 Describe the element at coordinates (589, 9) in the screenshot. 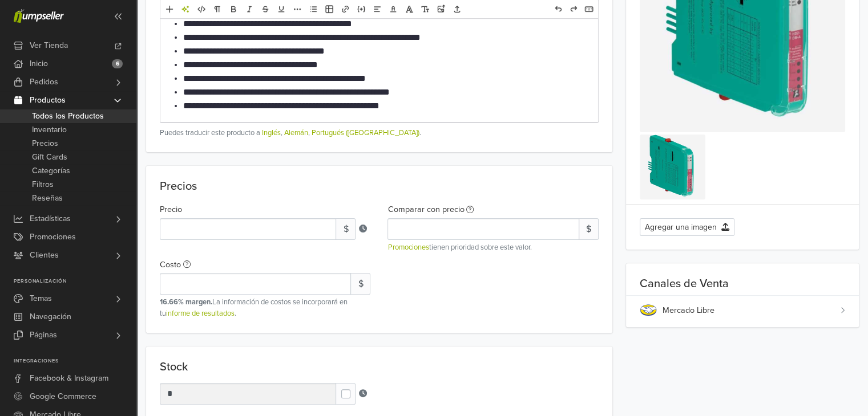

I see `a: Atajos` at that location.